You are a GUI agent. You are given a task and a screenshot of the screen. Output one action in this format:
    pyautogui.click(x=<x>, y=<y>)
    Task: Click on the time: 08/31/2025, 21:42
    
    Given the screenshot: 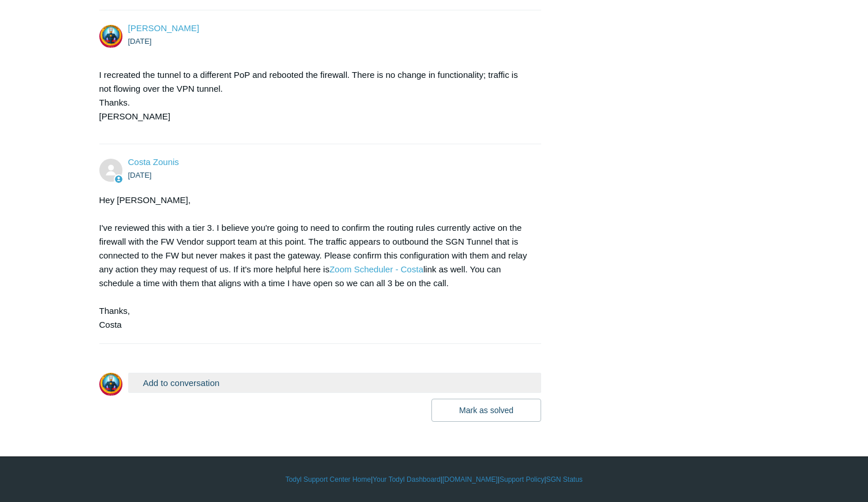 What is the action you would take?
    pyautogui.click(x=140, y=41)
    